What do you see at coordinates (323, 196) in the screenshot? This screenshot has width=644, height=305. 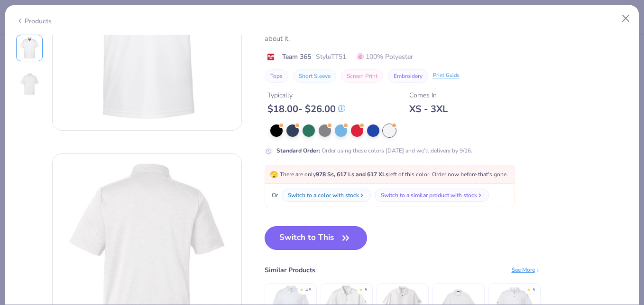 I see `div: Switch to a color with stock` at bounding box center [323, 196].